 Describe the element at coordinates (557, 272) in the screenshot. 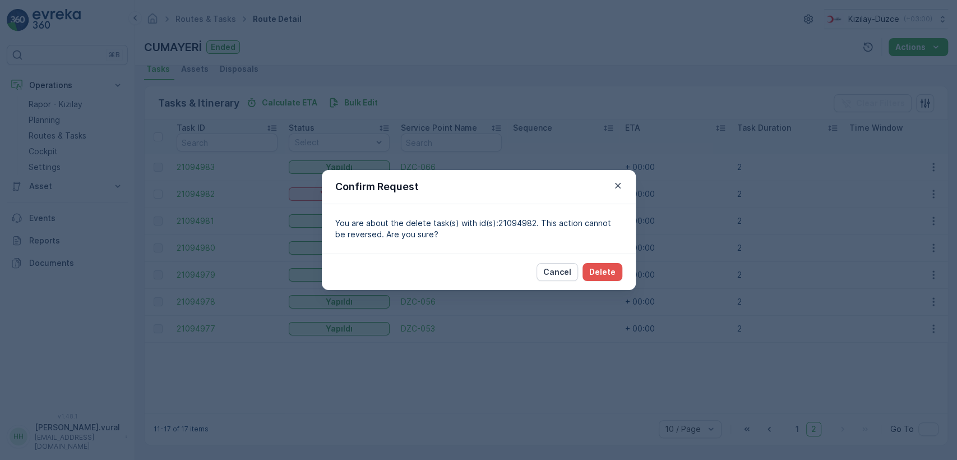

I see `p: Cancel` at that location.